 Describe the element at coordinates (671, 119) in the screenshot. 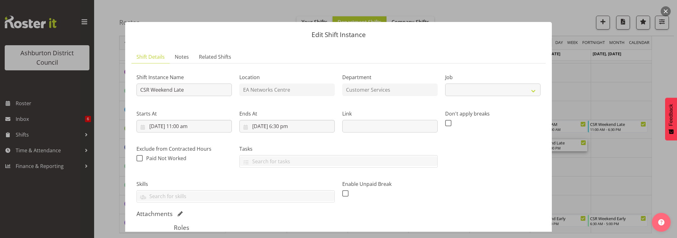

I see `button: Feedback - Show survey` at that location.